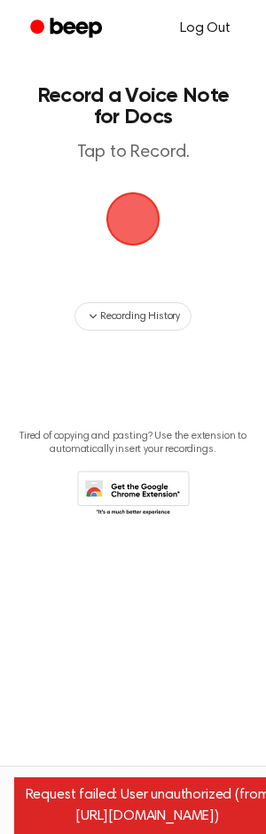  What do you see at coordinates (67, 28) in the screenshot?
I see `a: Beep` at bounding box center [67, 28].